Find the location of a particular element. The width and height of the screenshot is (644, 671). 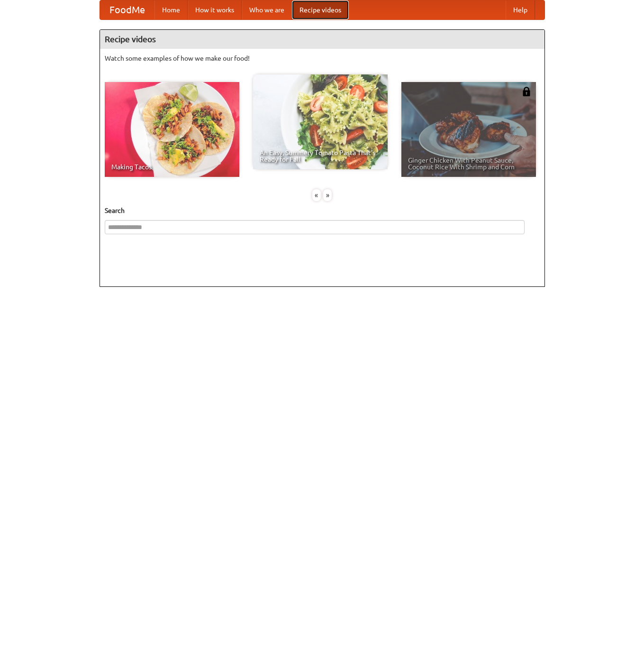

a: Making Tacos is located at coordinates (172, 130).